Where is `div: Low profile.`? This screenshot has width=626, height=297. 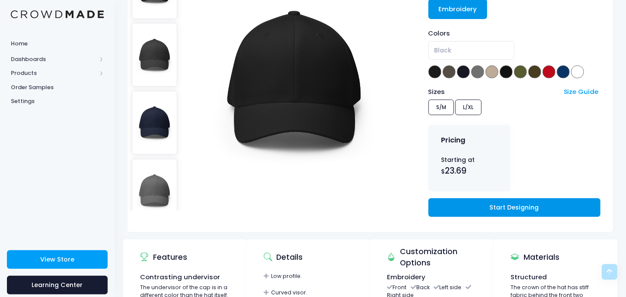
div: Low profile. is located at coordinates (309, 276).